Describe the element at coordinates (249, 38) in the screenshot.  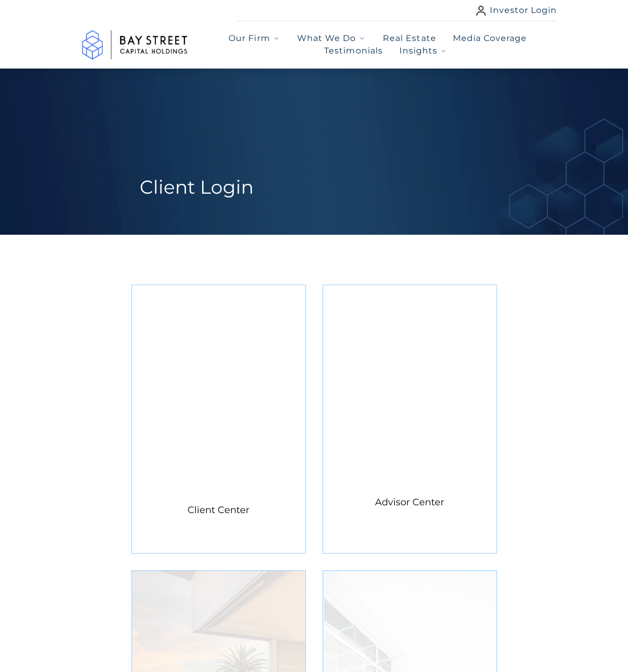
I see `span: Our Firm` at that location.